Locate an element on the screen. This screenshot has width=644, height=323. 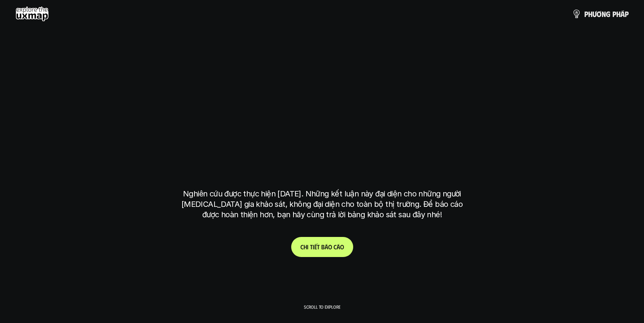
h1: phạm vi công việc của is located at coordinates (322, 95).